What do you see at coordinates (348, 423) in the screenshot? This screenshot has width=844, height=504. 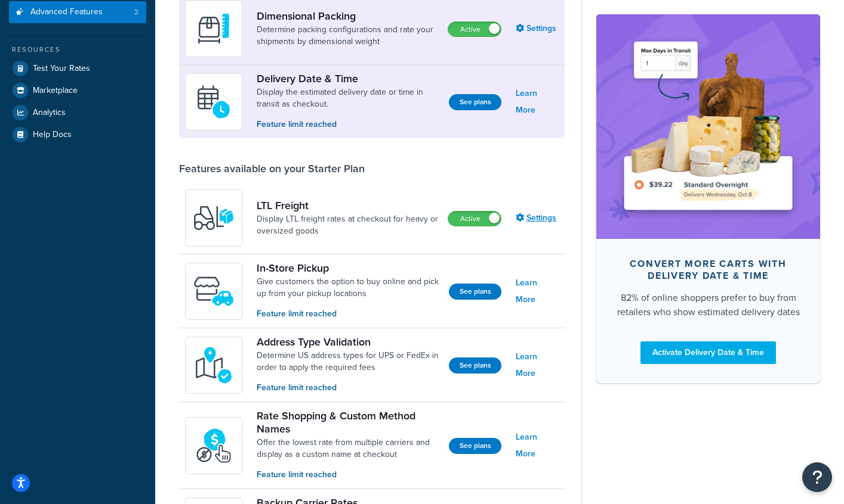 I see `a: Rate Shopping & Custom Method Names` at bounding box center [348, 423].